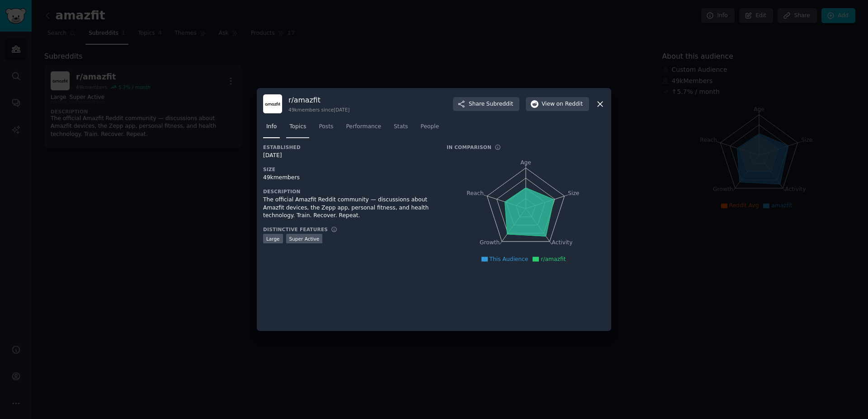 This screenshot has width=868, height=419. I want to click on span: r/amazfit, so click(553, 259).